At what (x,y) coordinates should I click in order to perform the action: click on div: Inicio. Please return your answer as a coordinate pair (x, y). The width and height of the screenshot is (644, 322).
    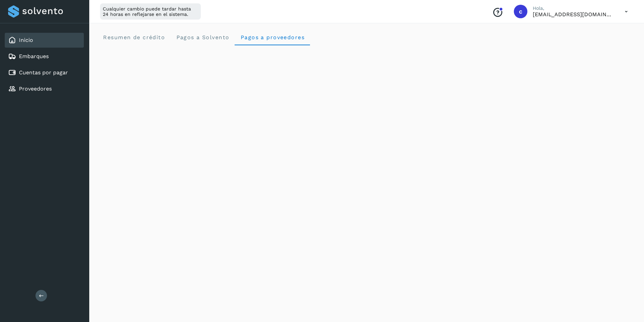
    Looking at the image, I should click on (44, 40).